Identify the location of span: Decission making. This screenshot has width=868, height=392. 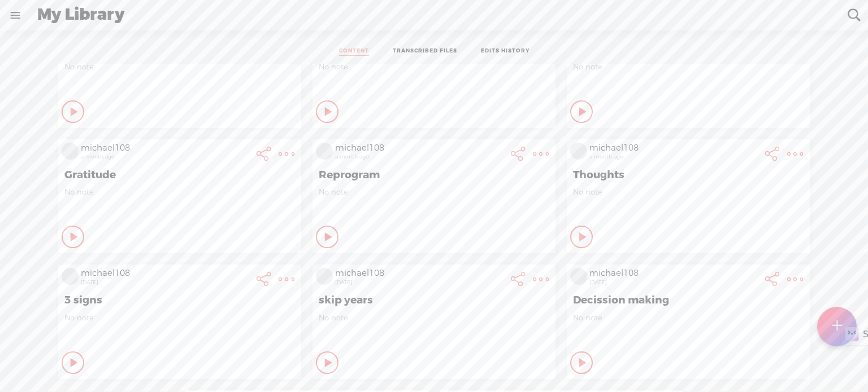
(688, 300).